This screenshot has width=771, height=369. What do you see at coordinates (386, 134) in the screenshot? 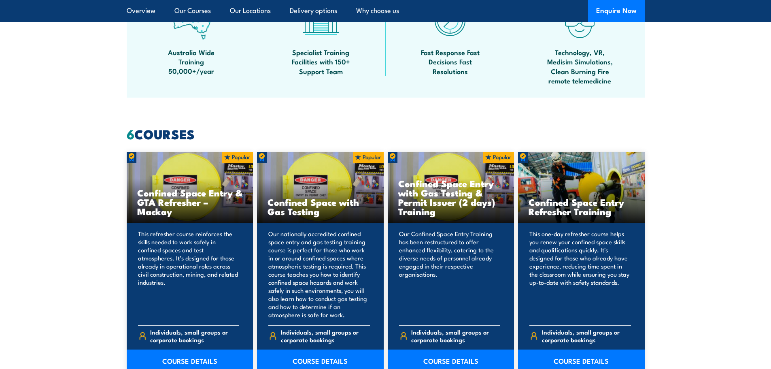
I see `h2: COURSES` at bounding box center [386, 134].